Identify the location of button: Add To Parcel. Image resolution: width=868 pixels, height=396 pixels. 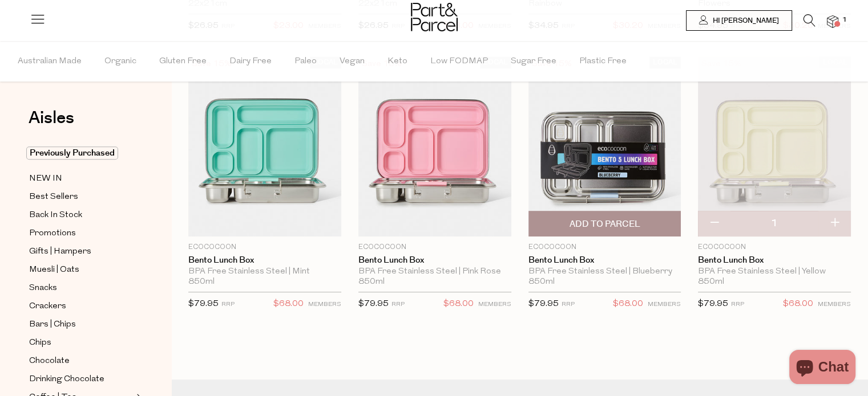
(605, 223).